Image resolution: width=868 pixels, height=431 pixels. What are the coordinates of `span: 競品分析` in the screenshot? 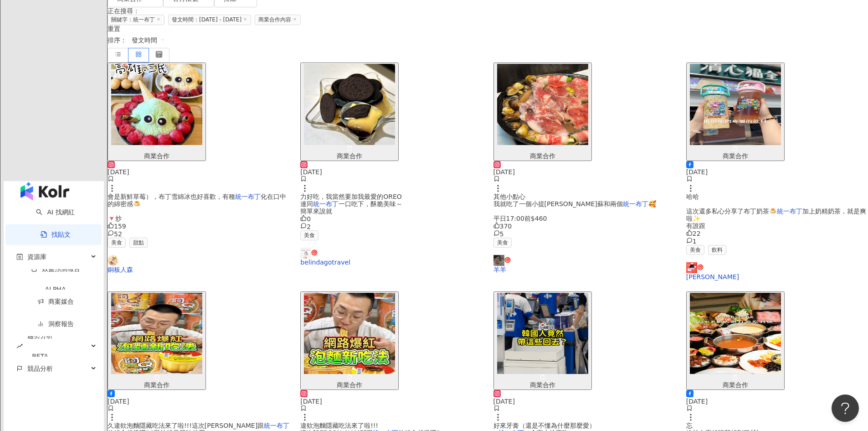 It's located at (40, 368).